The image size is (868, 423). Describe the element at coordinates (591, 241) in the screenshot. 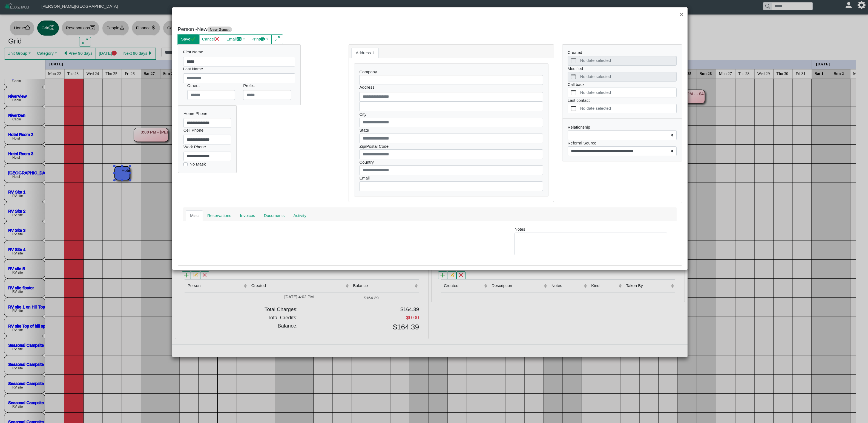

I see `div: Notes` at that location.